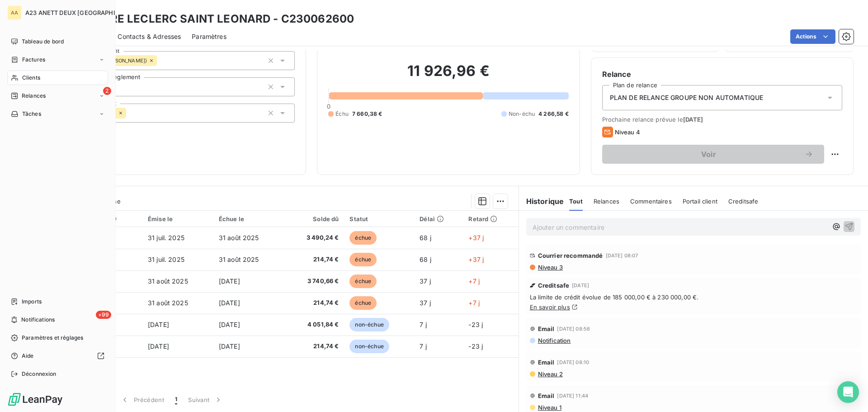 This screenshot has height=412, width=868. I want to click on span: Contacts & Adresses, so click(149, 36).